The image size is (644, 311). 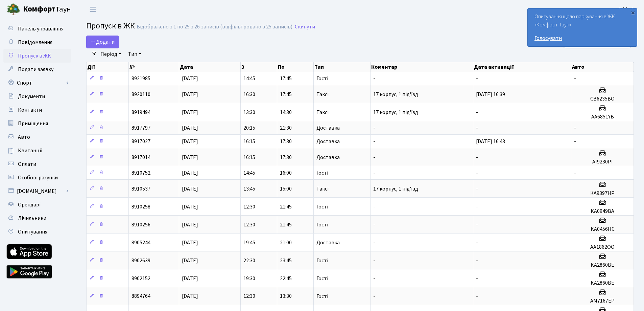 What do you see at coordinates (36, 70) in the screenshot?
I see `span: Подати заявку` at bounding box center [36, 70].